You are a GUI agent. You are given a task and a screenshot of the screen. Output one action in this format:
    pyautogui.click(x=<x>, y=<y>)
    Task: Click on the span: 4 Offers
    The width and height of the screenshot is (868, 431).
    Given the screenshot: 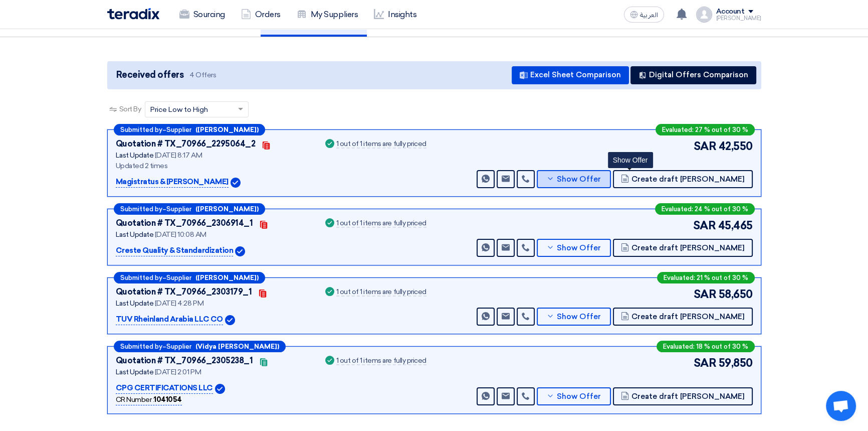 What is the action you would take?
    pyautogui.click(x=203, y=75)
    